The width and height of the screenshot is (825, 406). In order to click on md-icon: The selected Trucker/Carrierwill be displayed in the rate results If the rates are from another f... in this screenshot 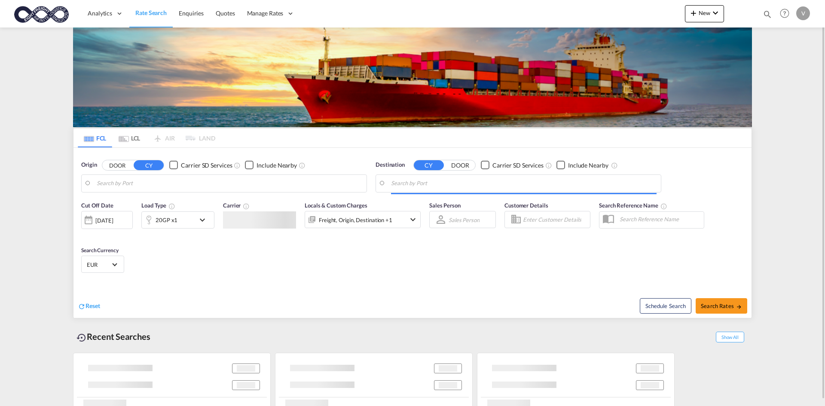, I will do `click(246, 206)`.